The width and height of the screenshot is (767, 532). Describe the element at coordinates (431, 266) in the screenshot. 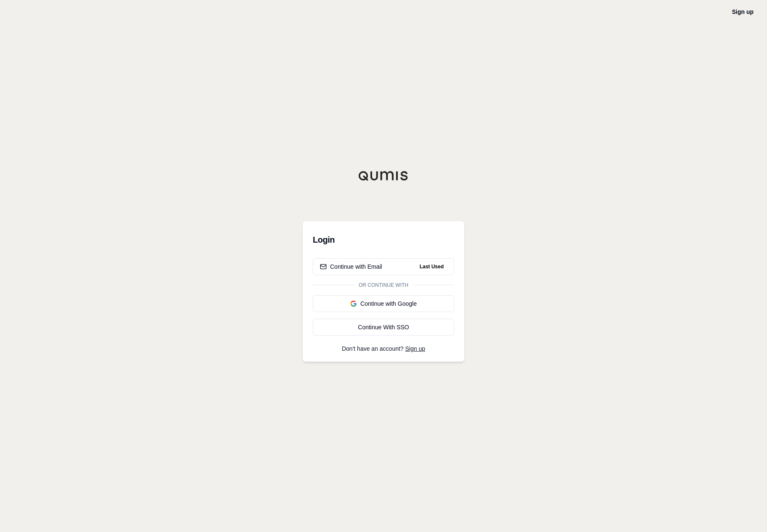

I see `span: Last Used` at that location.